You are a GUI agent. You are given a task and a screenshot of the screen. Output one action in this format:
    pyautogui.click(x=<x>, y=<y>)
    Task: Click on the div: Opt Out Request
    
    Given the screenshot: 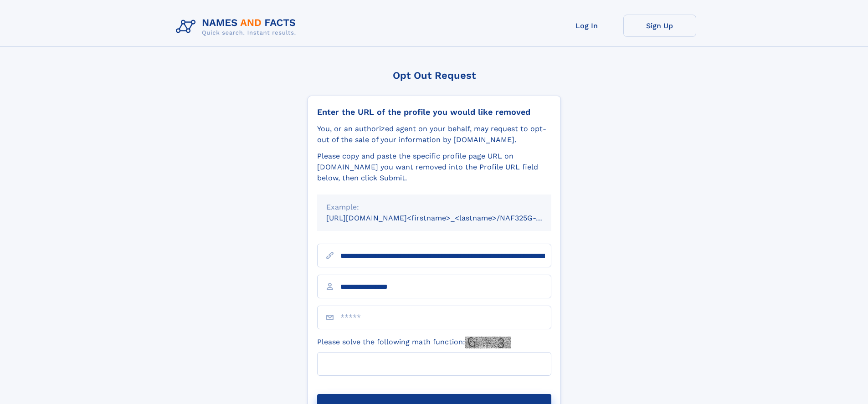 What is the action you would take?
    pyautogui.click(x=434, y=75)
    